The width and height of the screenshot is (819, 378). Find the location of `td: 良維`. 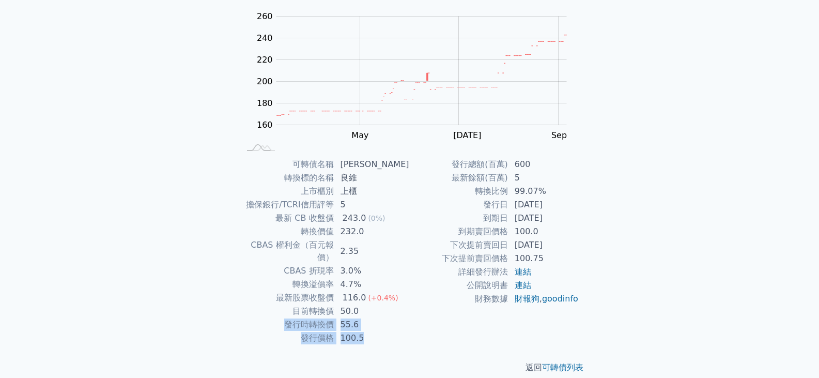

td: 良維 is located at coordinates (372, 178).